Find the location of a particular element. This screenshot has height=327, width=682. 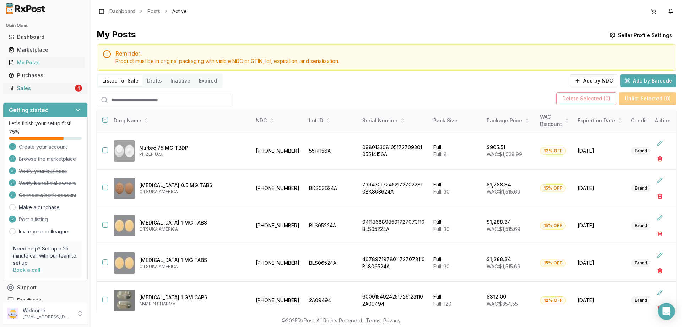

h3: Getting started is located at coordinates (29, 110).